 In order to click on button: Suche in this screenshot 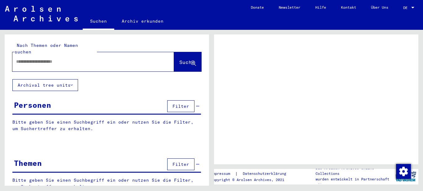, I will do `click(188, 62)`.